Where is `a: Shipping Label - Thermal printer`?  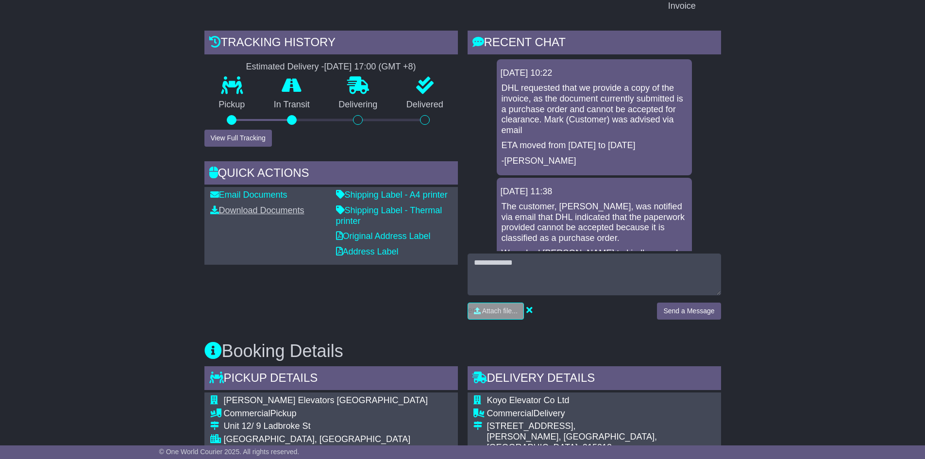 a: Shipping Label - Thermal printer is located at coordinates (389, 216).